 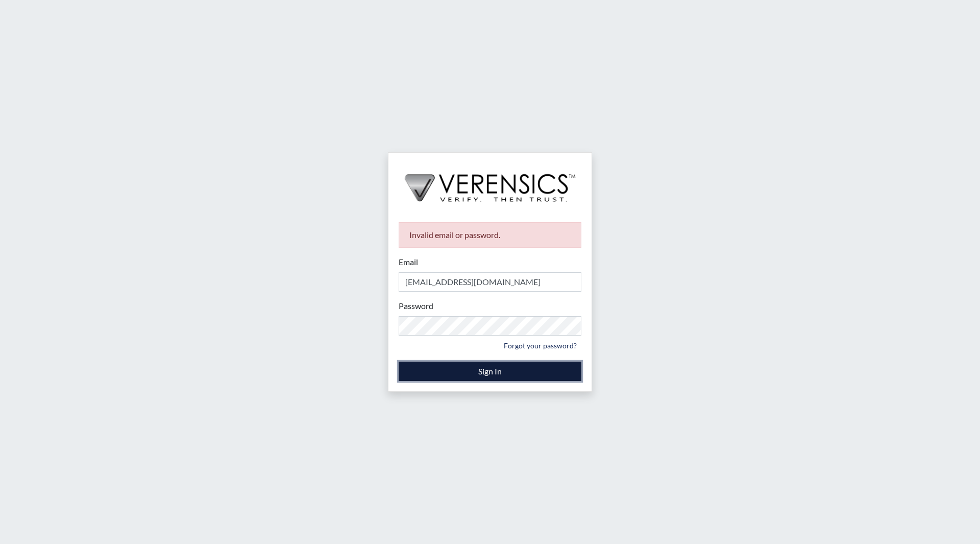 I want to click on label: Email, so click(x=409, y=262).